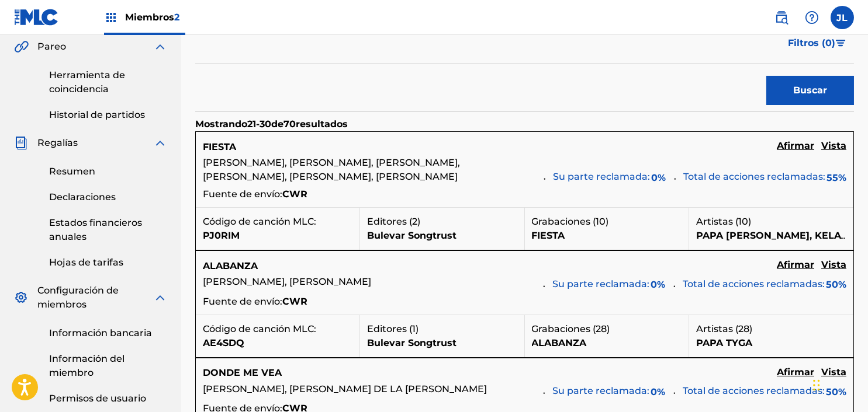  I want to click on font: Buscar, so click(810, 90).